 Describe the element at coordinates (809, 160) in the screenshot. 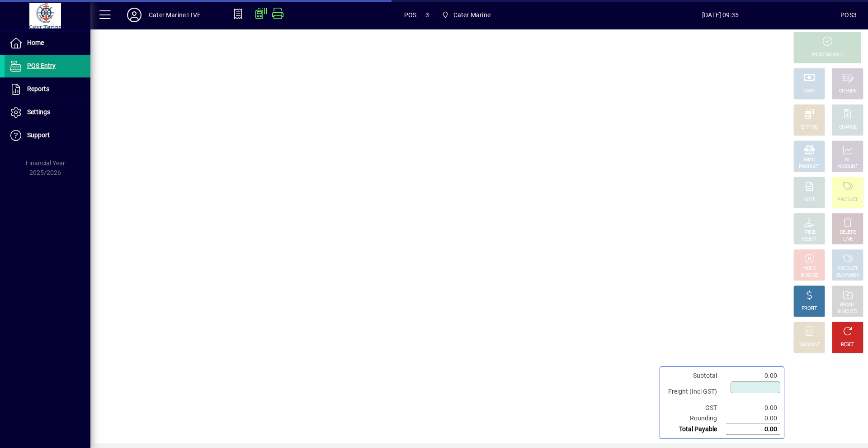

I see `div: MISC` at that location.